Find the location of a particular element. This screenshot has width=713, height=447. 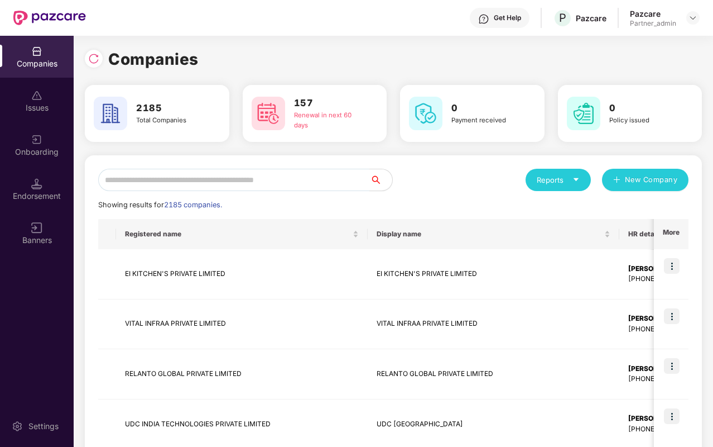

h3: 157 is located at coordinates (329, 103).